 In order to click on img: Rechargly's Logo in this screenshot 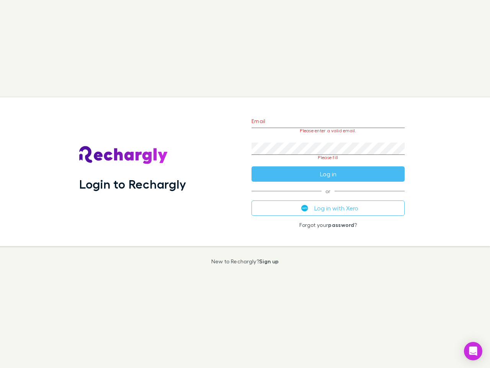, I will do `click(124, 155)`.